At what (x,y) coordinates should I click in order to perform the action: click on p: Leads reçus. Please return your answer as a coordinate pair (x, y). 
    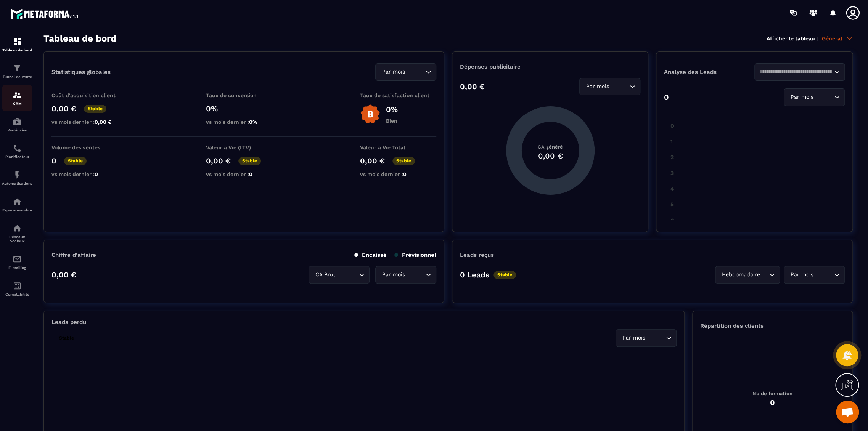
    Looking at the image, I should click on (477, 255).